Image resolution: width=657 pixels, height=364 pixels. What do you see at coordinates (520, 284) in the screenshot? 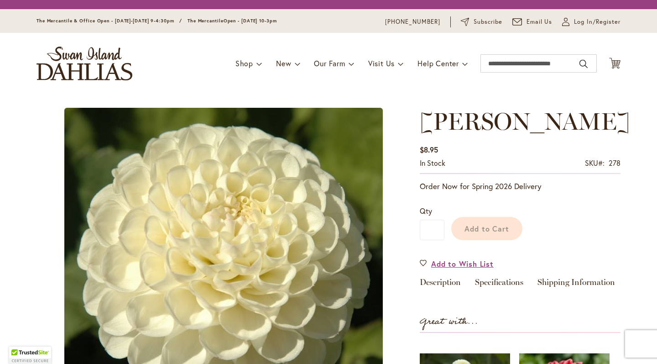
I see `div: Detailed Product Info` at bounding box center [520, 284].